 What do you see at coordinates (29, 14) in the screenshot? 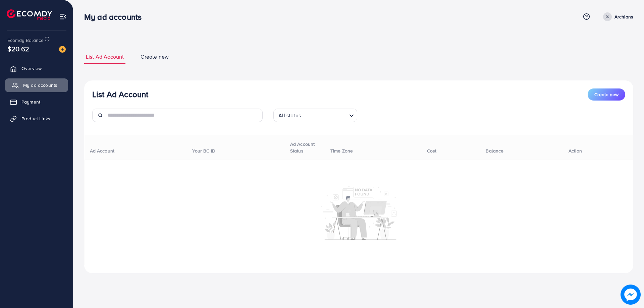
I see `a: logo` at bounding box center [29, 14].